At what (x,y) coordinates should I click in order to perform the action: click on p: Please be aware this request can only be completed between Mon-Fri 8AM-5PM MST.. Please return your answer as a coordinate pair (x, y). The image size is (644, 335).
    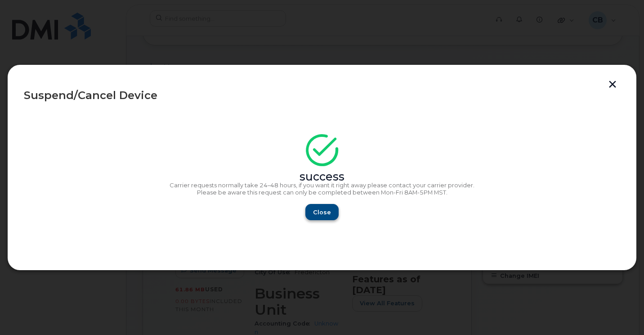
    Looking at the image, I should click on (322, 192).